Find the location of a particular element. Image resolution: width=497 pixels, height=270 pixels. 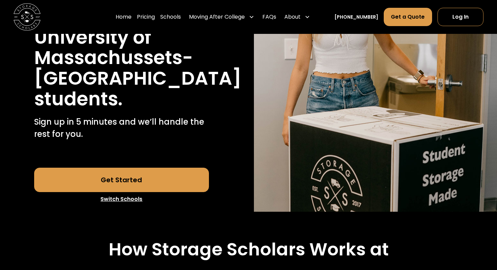

a: Get a Quote is located at coordinates (408, 17).